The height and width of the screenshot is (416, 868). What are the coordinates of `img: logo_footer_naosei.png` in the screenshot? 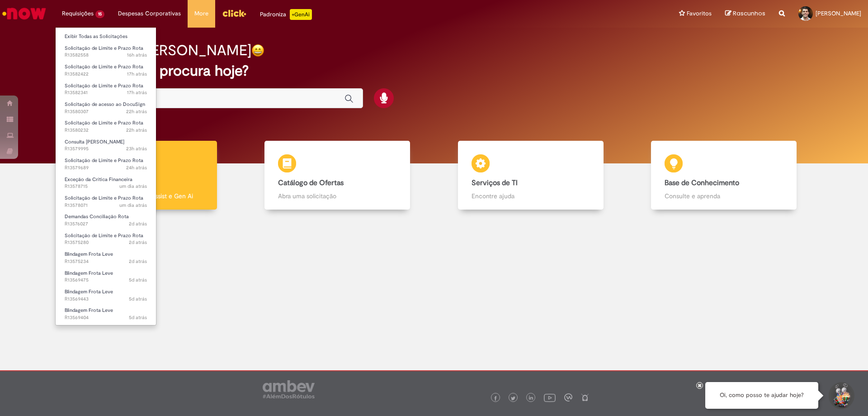 It's located at (585, 397).